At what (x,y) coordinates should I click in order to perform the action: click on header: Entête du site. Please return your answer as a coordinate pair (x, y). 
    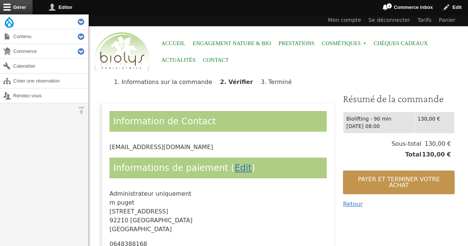
    Looking at the image, I should click on (278, 46).